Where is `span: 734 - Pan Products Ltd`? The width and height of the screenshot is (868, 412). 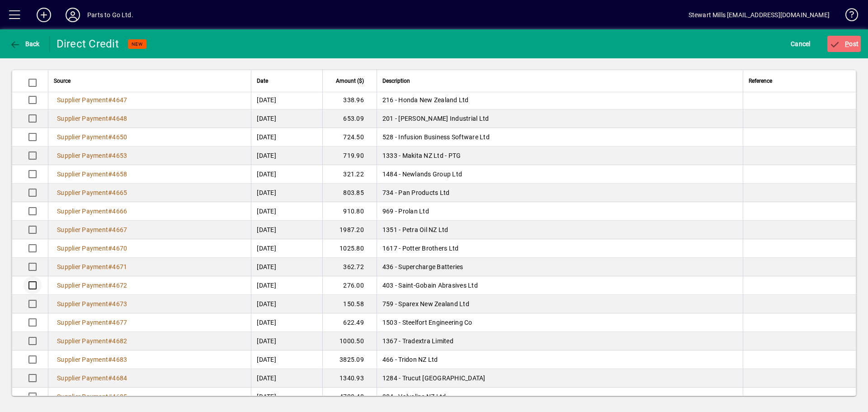
span: 734 - Pan Products Ltd is located at coordinates (416, 193).